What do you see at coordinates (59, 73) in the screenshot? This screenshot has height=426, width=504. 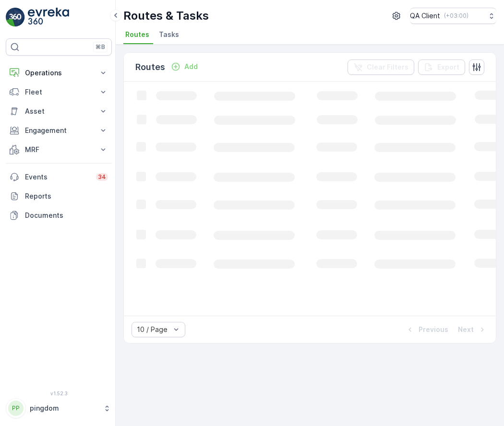 I see `p: Operations` at bounding box center [59, 73].